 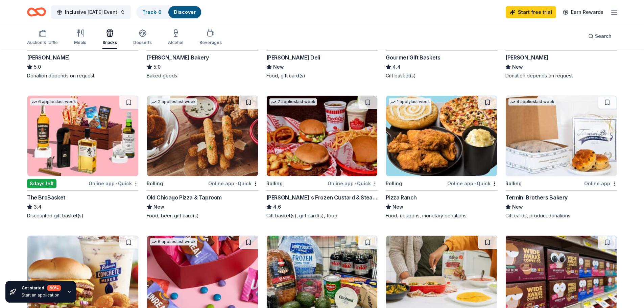 What do you see at coordinates (80, 37) in the screenshot?
I see `button: Meals` at bounding box center [80, 37].